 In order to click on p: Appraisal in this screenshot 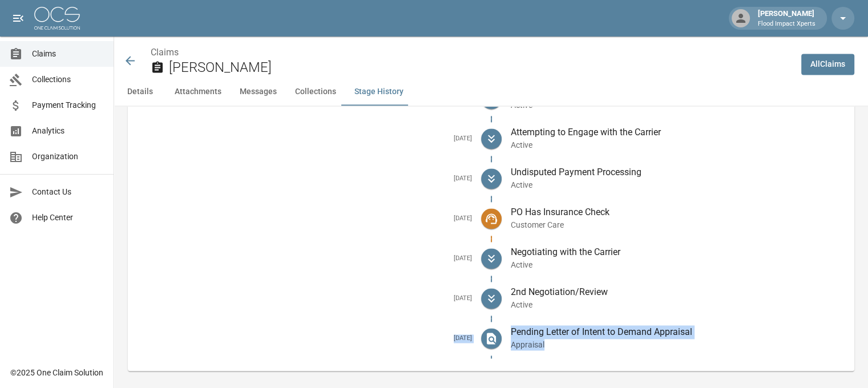, I will do `click(678, 345)`.